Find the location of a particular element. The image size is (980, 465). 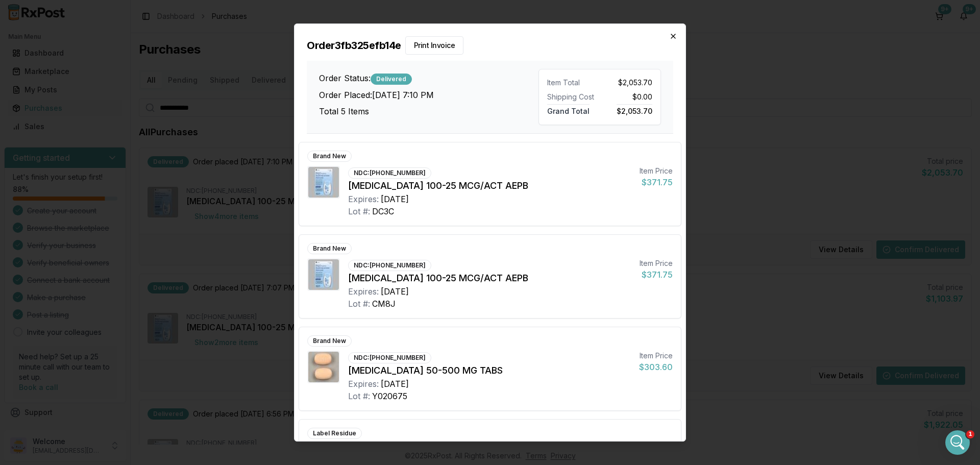

div: DC3C is located at coordinates (383, 211).